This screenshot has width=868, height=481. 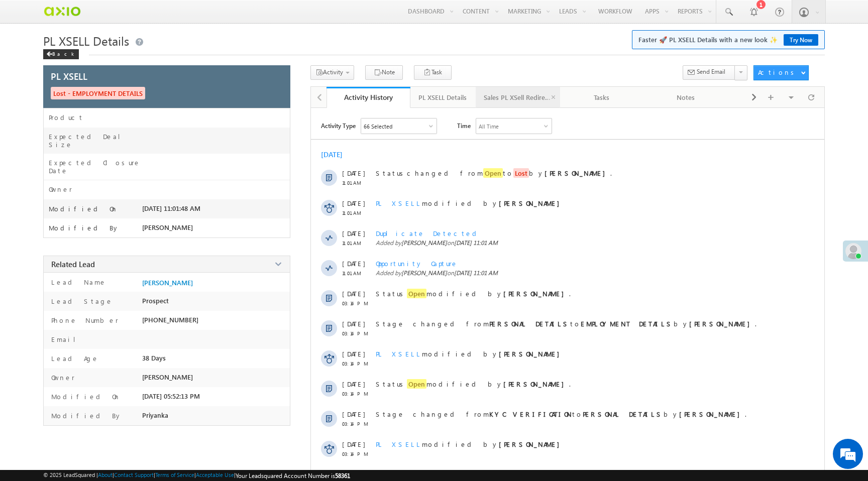 I want to click on strong: EMPLOYMENT DETAILS, so click(x=627, y=323).